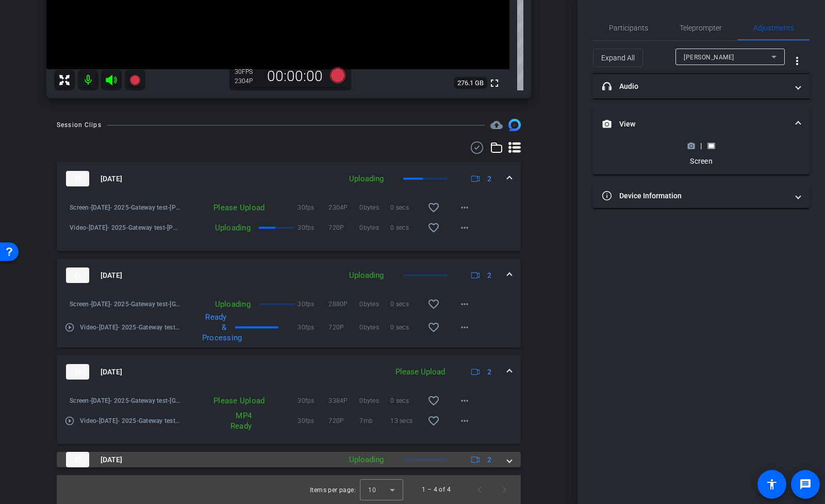 This screenshot has height=504, width=825. I want to click on button: Next page, so click(505, 489).